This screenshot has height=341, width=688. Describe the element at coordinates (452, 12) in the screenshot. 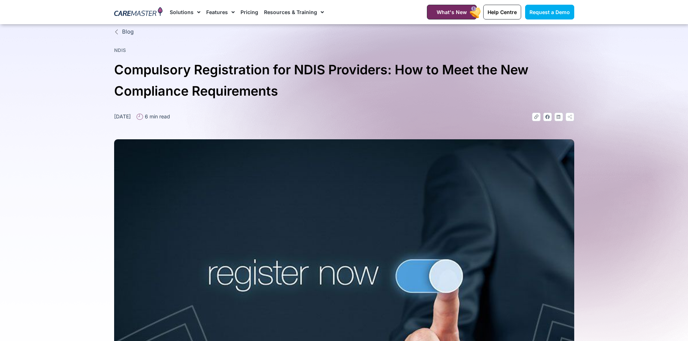

I see `span: What's New` at that location.